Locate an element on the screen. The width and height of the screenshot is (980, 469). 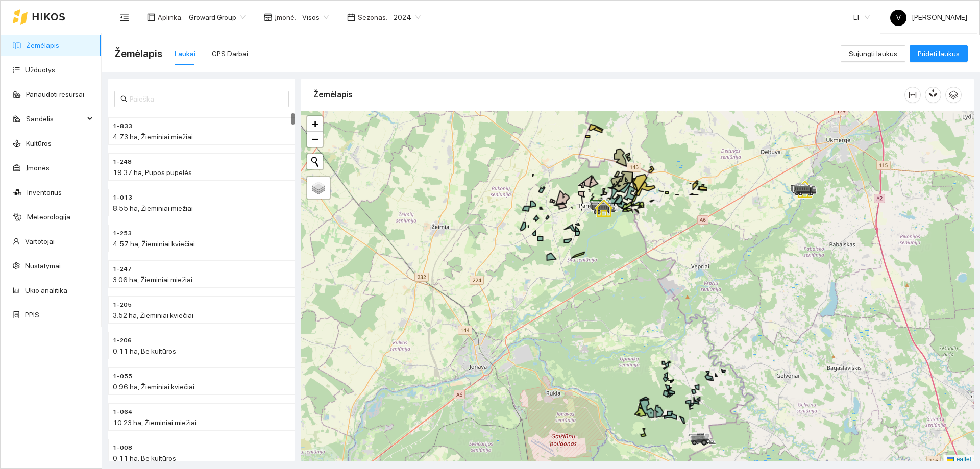
span: 1-064 is located at coordinates (122, 412).